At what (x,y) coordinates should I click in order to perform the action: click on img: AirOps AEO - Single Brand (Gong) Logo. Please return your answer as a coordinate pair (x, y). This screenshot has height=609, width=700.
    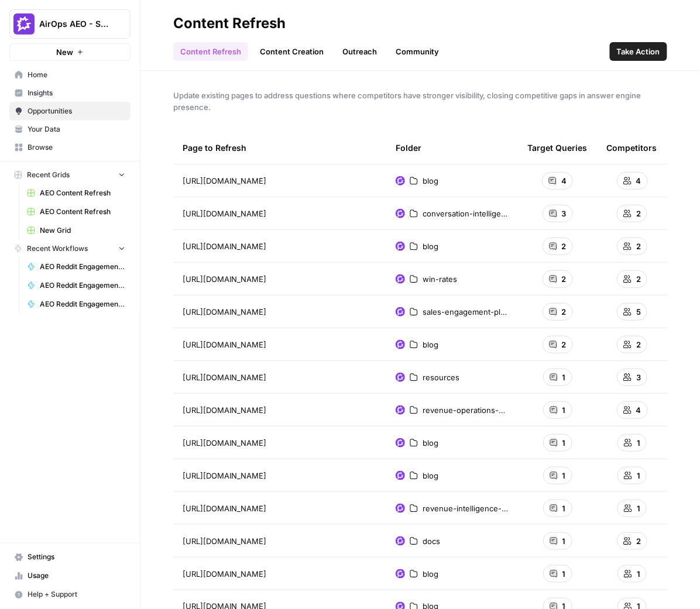
    Looking at the image, I should click on (24, 24).